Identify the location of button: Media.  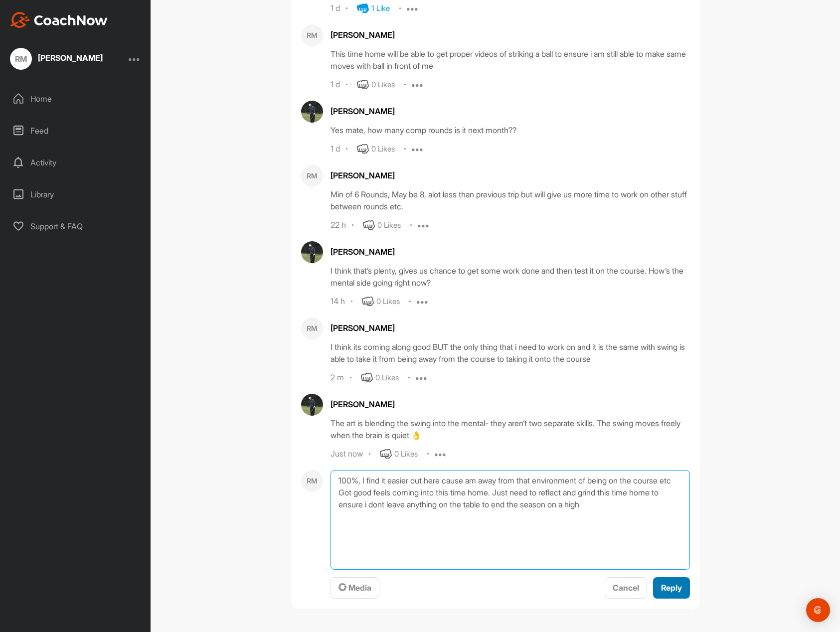
(355, 587).